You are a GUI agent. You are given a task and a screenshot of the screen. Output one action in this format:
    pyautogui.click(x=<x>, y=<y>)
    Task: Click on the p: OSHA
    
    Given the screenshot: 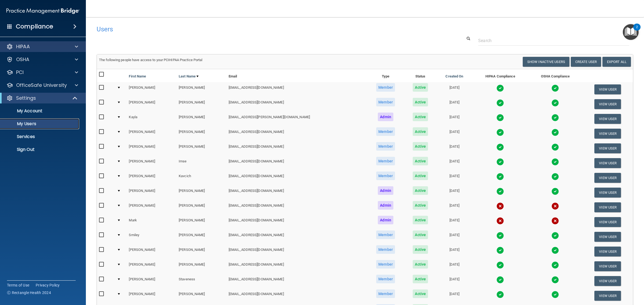 What is the action you would take?
    pyautogui.click(x=23, y=60)
    